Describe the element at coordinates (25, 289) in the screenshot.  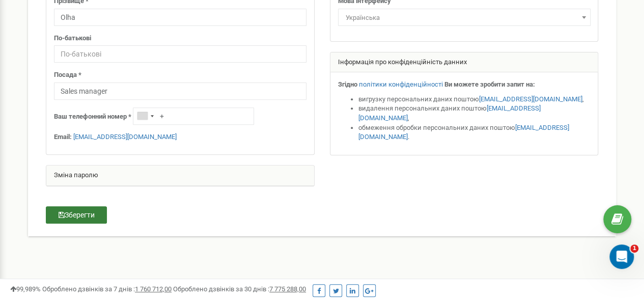
I see `span: 99,989%` at that location.